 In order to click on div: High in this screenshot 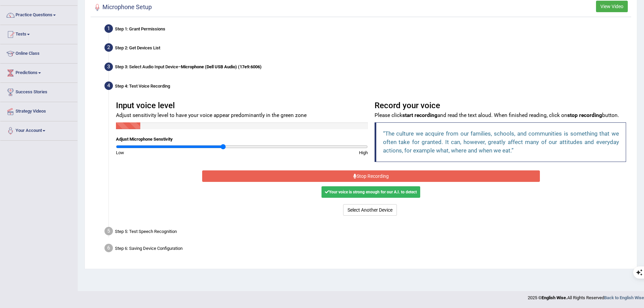, I will do `click(306, 153)`.